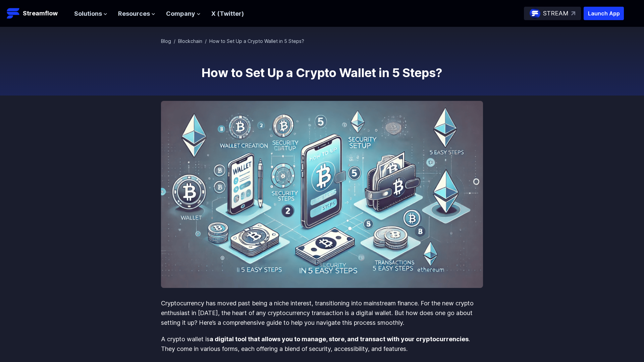  What do you see at coordinates (13, 13) in the screenshot?
I see `img: Streamflow Logo` at bounding box center [13, 13].